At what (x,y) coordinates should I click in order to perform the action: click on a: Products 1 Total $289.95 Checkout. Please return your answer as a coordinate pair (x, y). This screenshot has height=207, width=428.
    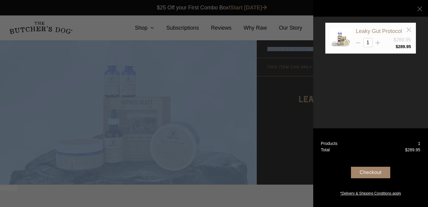
    Looking at the image, I should click on (370, 167).